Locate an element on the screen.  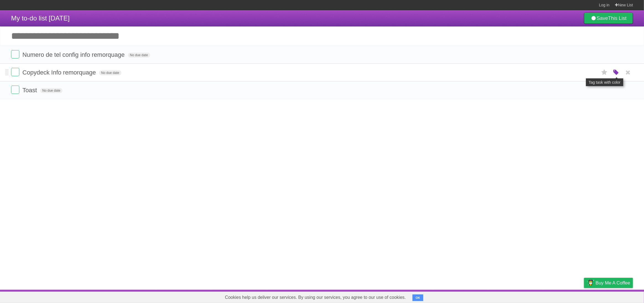
a: Privacy is located at coordinates (584, 296).